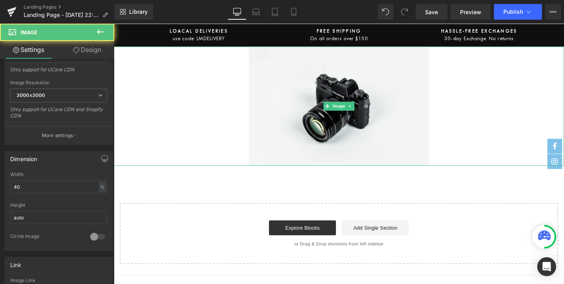 Image resolution: width=564 pixels, height=284 pixels. I want to click on span: Loacal Deliveries, so click(90, 8).